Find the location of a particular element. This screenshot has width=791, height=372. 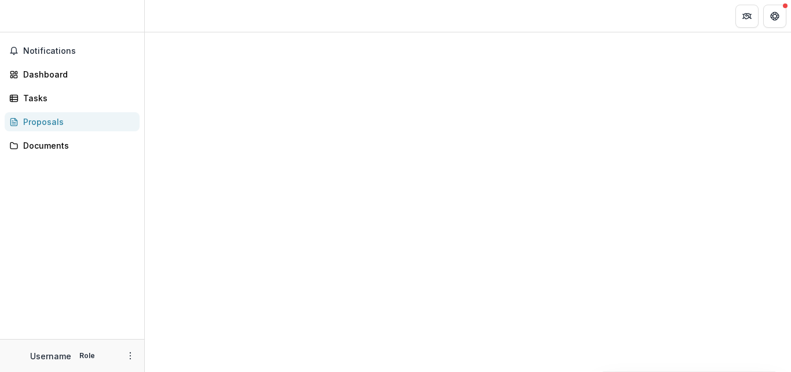

button: Notifications is located at coordinates (72, 51).